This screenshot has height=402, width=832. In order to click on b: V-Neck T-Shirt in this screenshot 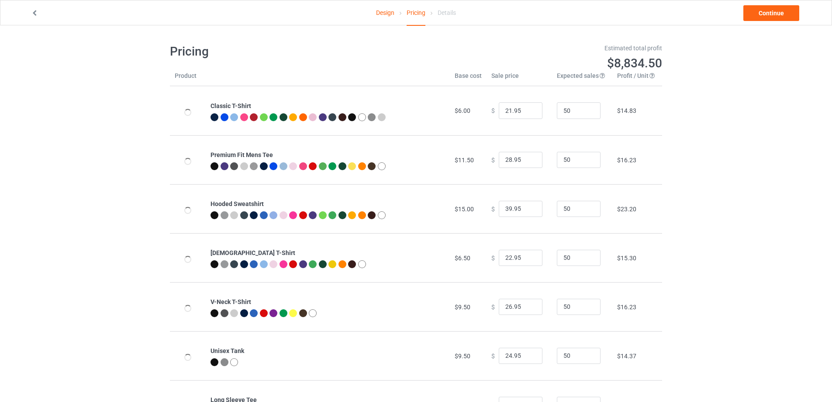, I will do `click(231, 301)`.